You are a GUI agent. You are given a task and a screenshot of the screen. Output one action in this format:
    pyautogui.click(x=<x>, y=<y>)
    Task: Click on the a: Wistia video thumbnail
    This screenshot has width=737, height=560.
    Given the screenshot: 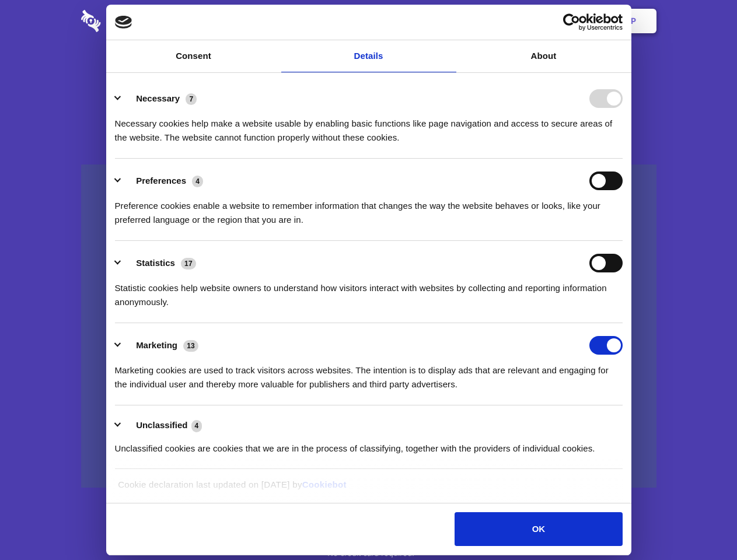 What is the action you would take?
    pyautogui.click(x=369, y=326)
    